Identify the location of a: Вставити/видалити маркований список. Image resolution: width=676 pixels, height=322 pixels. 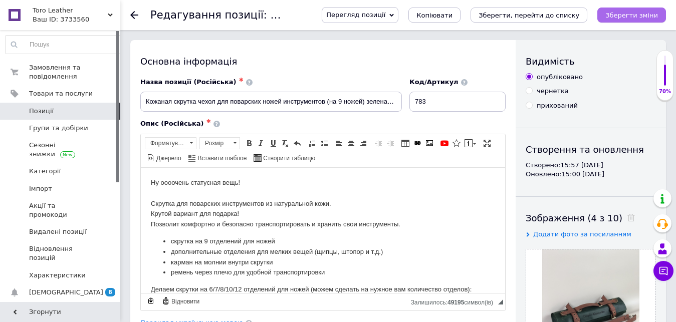
(324, 143).